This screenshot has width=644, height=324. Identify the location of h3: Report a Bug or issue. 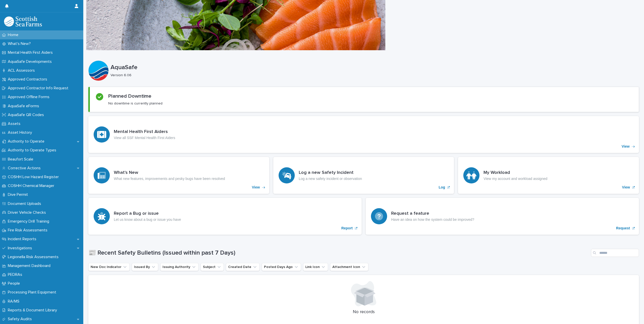
(148, 214).